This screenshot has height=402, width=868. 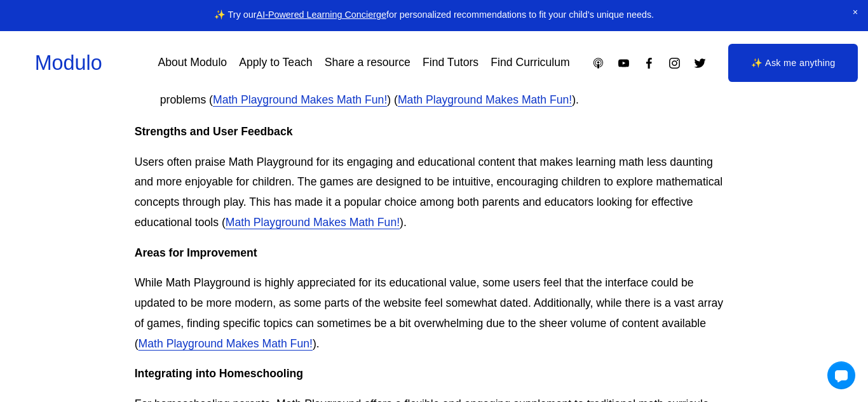 What do you see at coordinates (649, 63) in the screenshot?
I see `a: Facebook` at bounding box center [649, 63].